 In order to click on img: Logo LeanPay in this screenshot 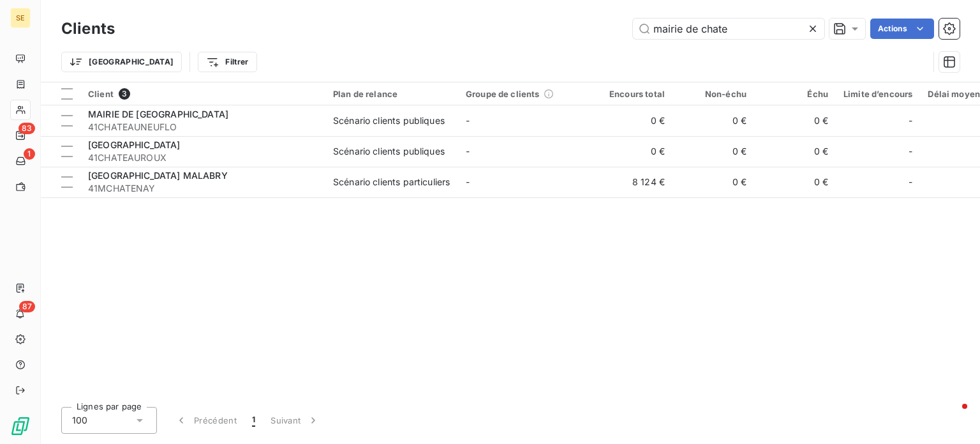, I will do `click(20, 426)`.